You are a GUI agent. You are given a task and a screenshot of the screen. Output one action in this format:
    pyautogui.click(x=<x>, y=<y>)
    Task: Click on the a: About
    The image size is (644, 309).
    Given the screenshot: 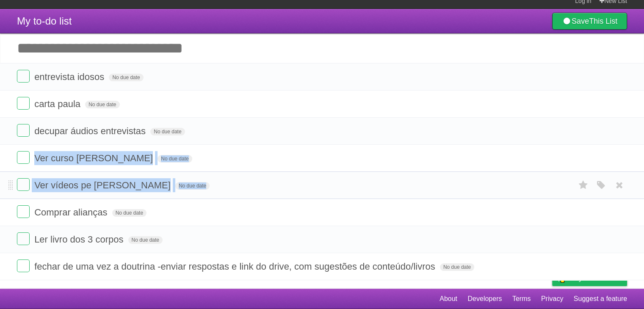 What is the action you would take?
    pyautogui.click(x=449, y=299)
    